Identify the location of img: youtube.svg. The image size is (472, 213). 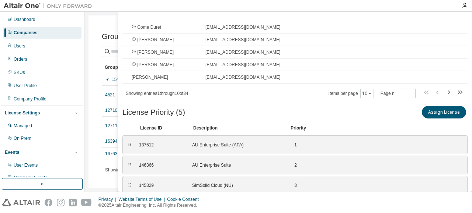
(86, 203).